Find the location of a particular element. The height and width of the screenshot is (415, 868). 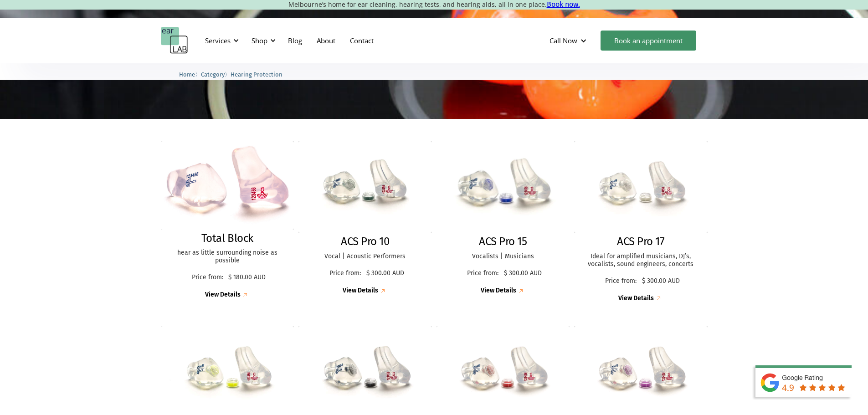

p: Ideal for amplified musicians, DJ’s, vocalists, sound engineers, concerts is located at coordinates (641, 261).